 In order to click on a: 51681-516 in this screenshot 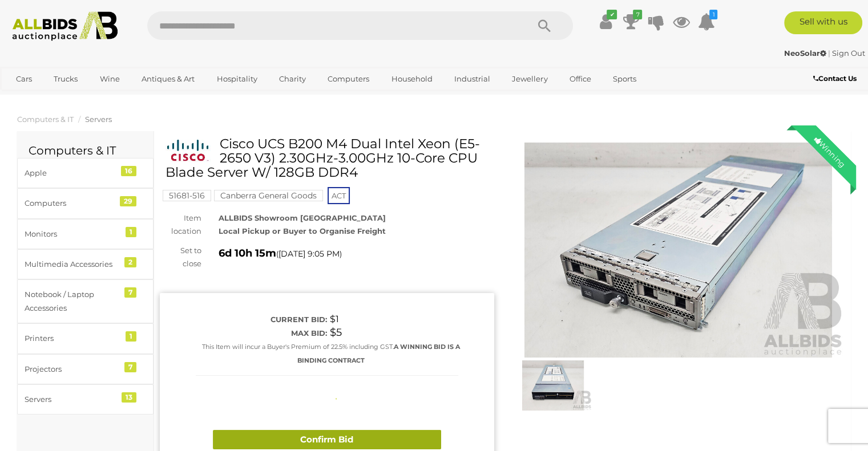, I will do `click(187, 196)`.